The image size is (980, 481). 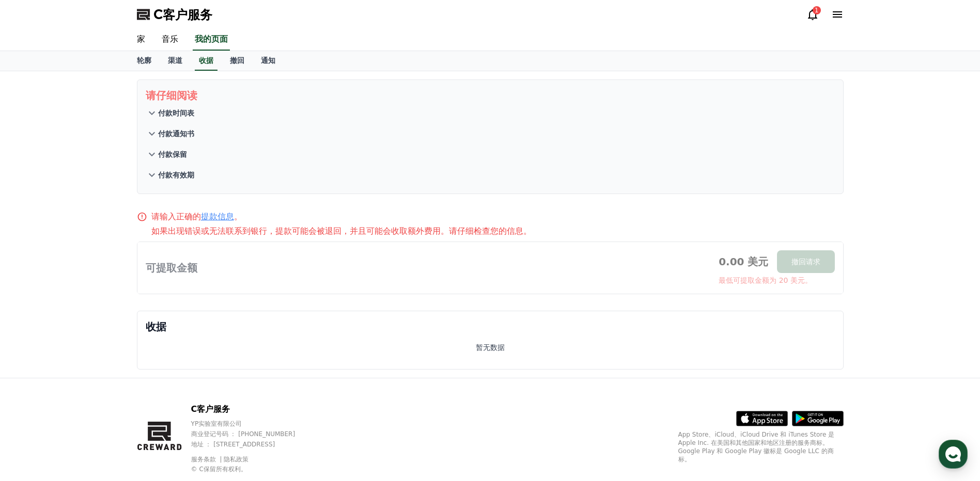 I want to click on a: 轮廓, so click(x=144, y=61).